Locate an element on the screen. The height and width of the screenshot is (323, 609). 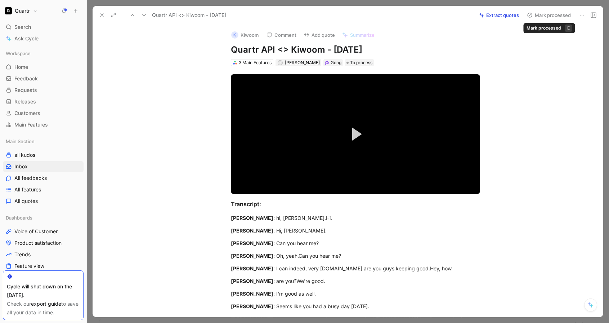
span: Trends is located at coordinates (22, 254).